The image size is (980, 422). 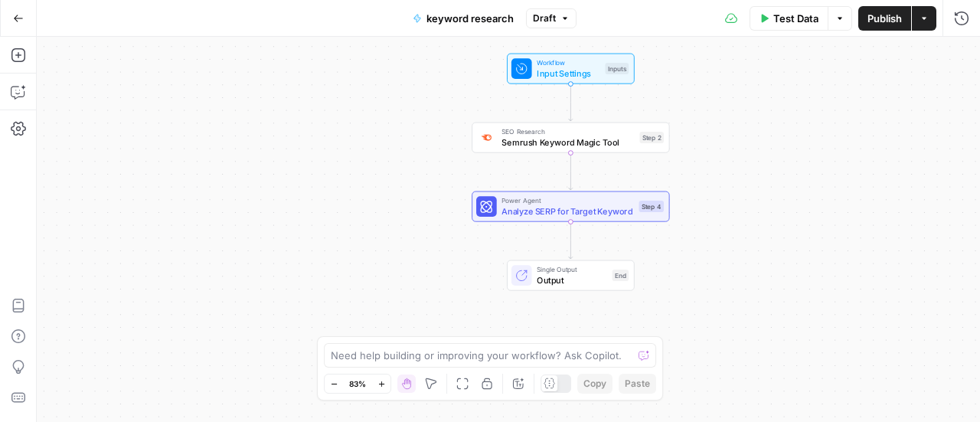 I want to click on span: 83%, so click(x=357, y=384).